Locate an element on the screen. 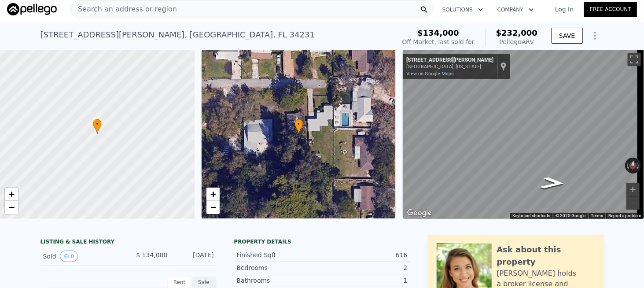 This screenshot has height=288, width=644. div: Bedrooms is located at coordinates (280, 268).